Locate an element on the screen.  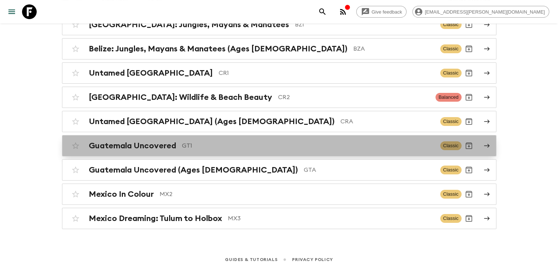
h2: Mexico In Colour is located at coordinates (121, 194).